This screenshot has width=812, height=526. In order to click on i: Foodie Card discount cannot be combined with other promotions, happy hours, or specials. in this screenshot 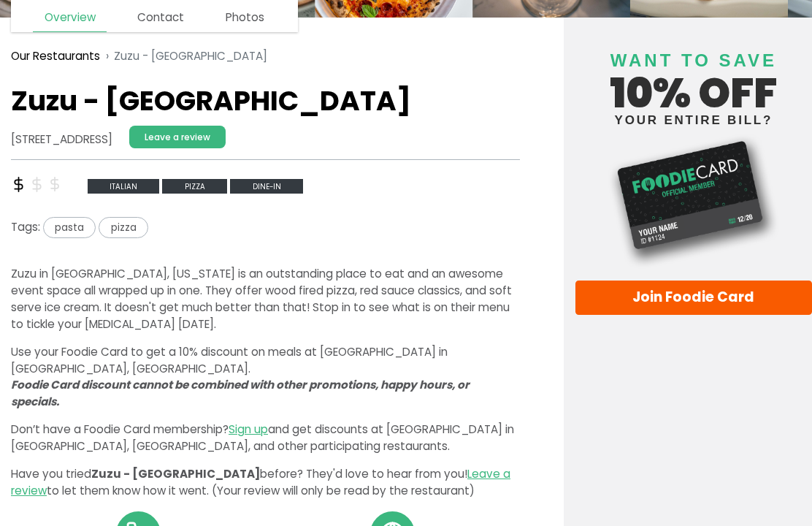, I will do `click(241, 393)`.